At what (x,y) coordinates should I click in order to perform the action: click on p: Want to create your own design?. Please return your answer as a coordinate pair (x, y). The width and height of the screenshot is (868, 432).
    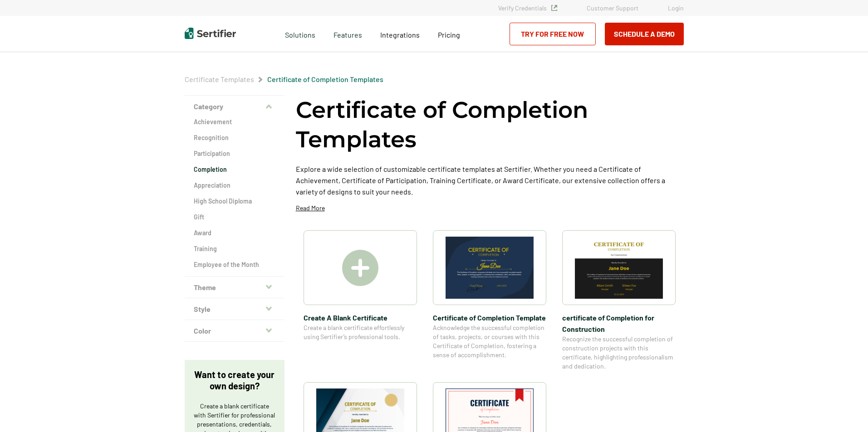
    Looking at the image, I should click on (234, 380).